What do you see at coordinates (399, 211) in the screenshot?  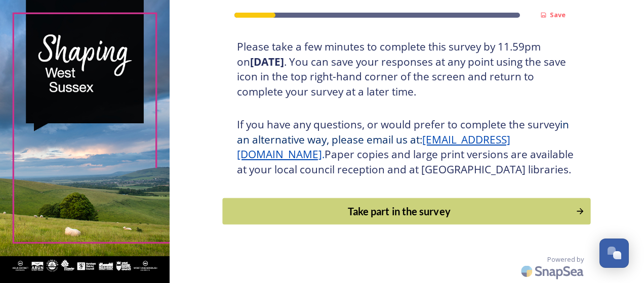 I see `div: Take part in the survey` at bounding box center [399, 211].